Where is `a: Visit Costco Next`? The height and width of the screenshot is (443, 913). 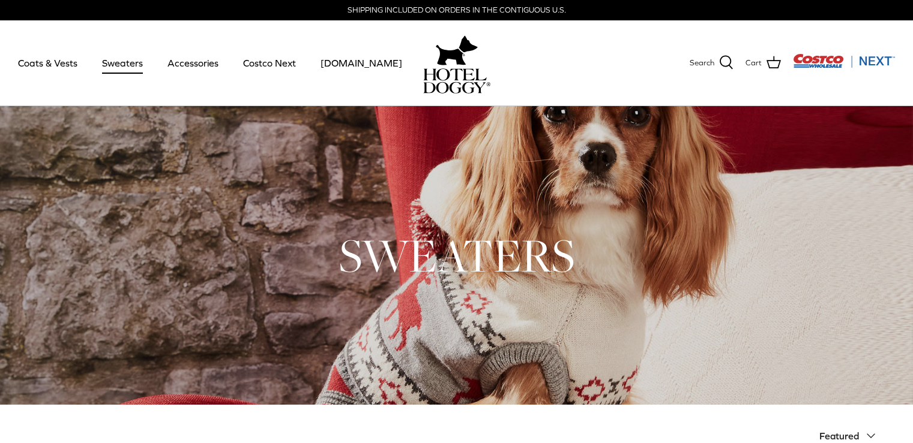
a: Visit Costco Next is located at coordinates (844, 65).